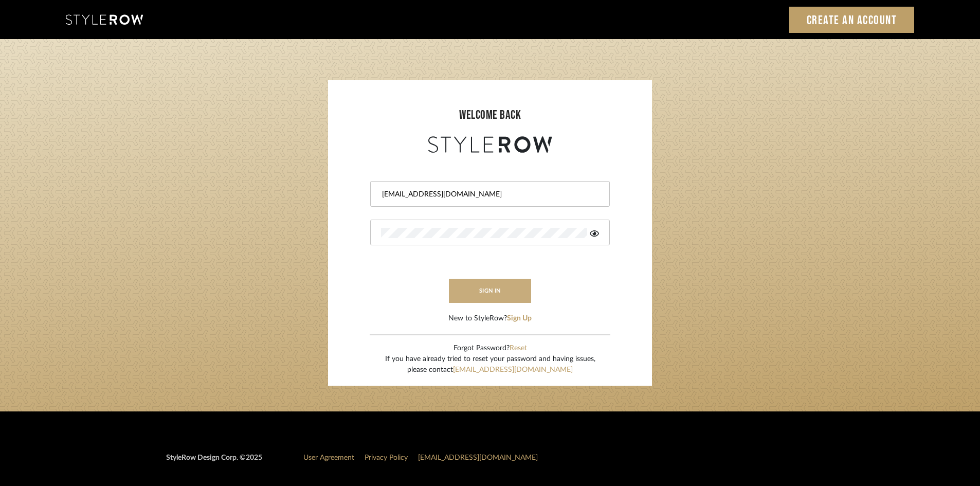  I want to click on div: If you have already tried to reset your password and having issues, please contact, so click(490, 364).